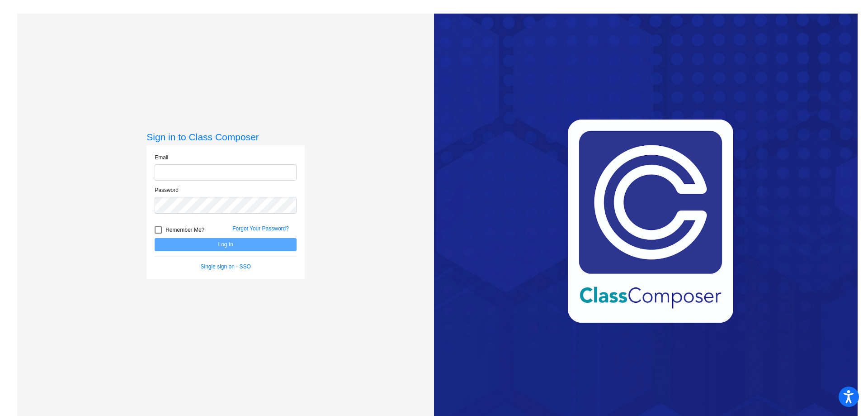 Image resolution: width=868 pixels, height=416 pixels. What do you see at coordinates (226, 137) in the screenshot?
I see `h3: Sign in to Class Composer` at bounding box center [226, 137].